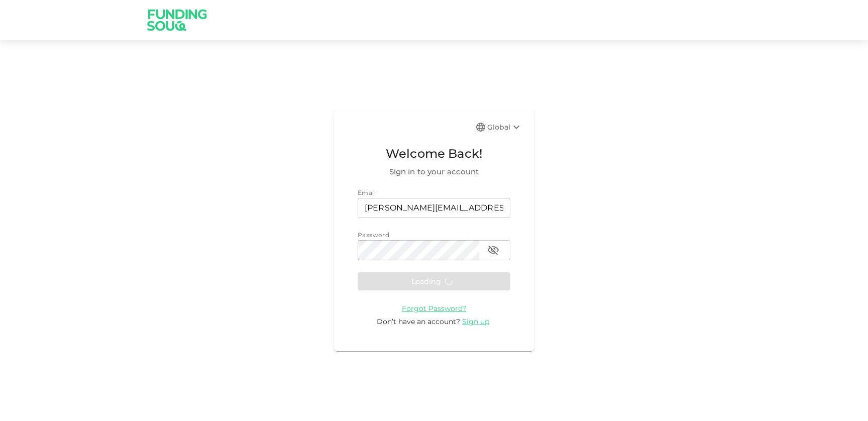 The width and height of the screenshot is (868, 421). What do you see at coordinates (434, 309) in the screenshot?
I see `span: Forgot Password?` at bounding box center [434, 309].